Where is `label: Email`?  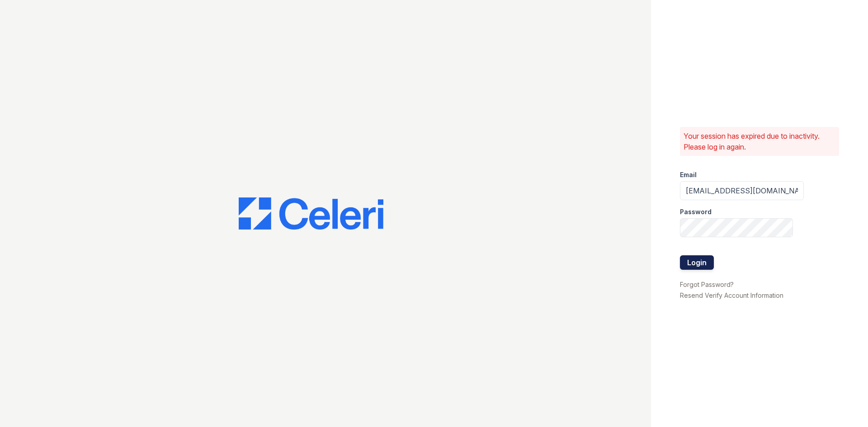 label: Email is located at coordinates (688, 175).